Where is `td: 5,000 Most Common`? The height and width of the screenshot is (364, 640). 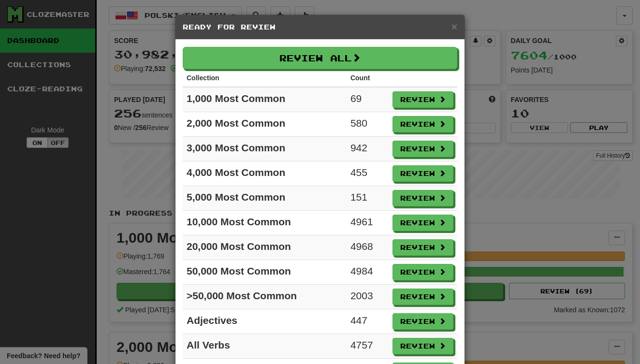
td: 5,000 Most Common is located at coordinates (264, 198).